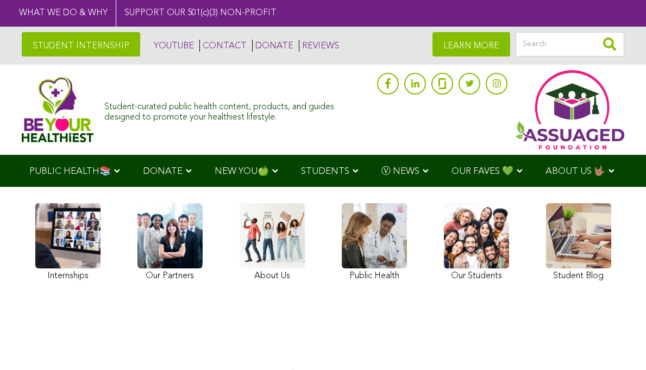 The width and height of the screenshot is (646, 370). I want to click on input: Search, so click(570, 44).